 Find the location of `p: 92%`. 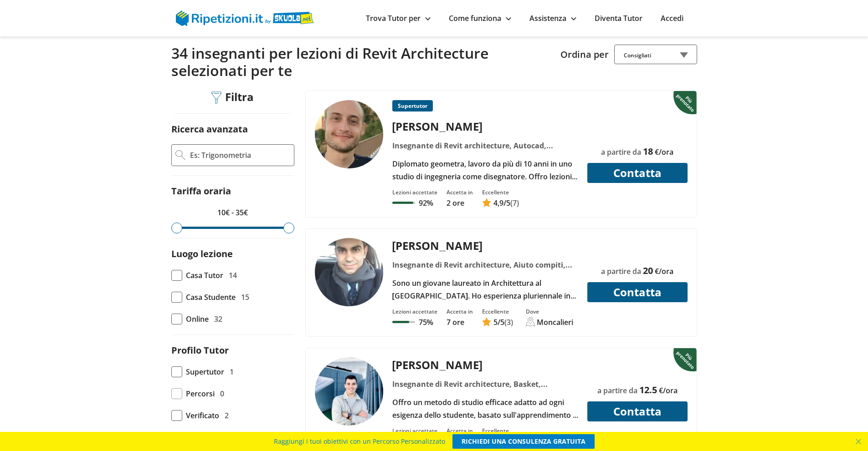

p: 92% is located at coordinates (426, 203).